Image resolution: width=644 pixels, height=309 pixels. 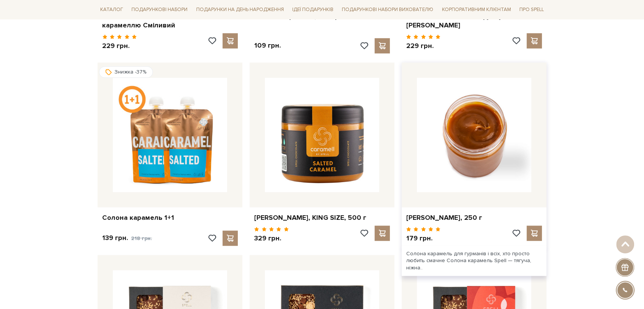 What do you see at coordinates (170, 21) in the screenshot?
I see `a: Молочний шоколад з солоною карамеллю Сміливий` at bounding box center [170, 21].